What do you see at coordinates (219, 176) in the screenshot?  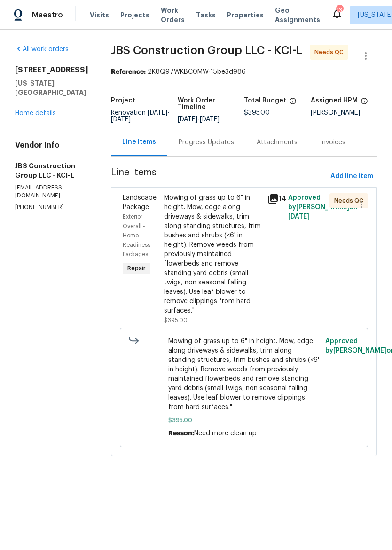 I see `span: Line Items` at bounding box center [219, 176].